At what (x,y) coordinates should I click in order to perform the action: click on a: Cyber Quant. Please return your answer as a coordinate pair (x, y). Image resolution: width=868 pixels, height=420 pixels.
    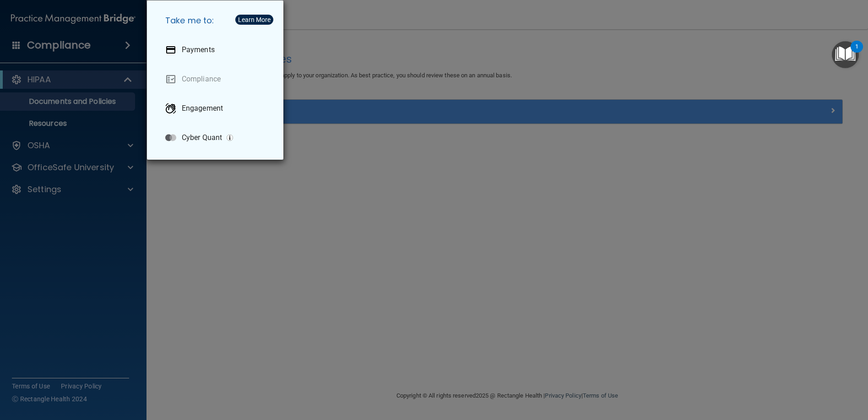
    Looking at the image, I should click on (217, 138).